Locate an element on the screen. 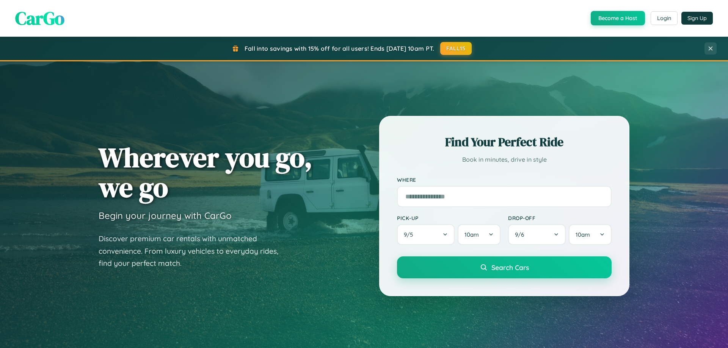  label: Drop-off is located at coordinates (560, 218).